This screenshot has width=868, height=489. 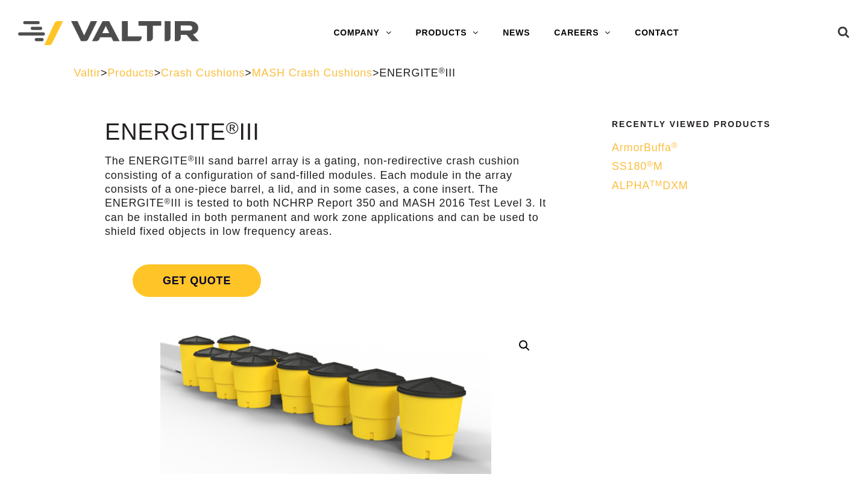 What do you see at coordinates (699, 148) in the screenshot?
I see `a: ArmorBuffa®` at bounding box center [699, 148].